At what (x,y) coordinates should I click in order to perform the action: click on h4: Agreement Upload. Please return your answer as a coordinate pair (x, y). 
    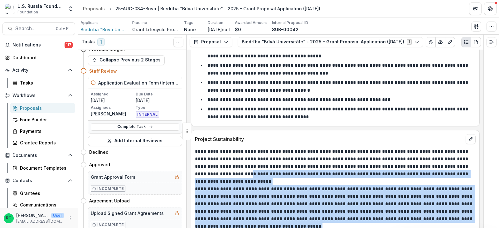
    Looking at the image, I should click on (109, 201).